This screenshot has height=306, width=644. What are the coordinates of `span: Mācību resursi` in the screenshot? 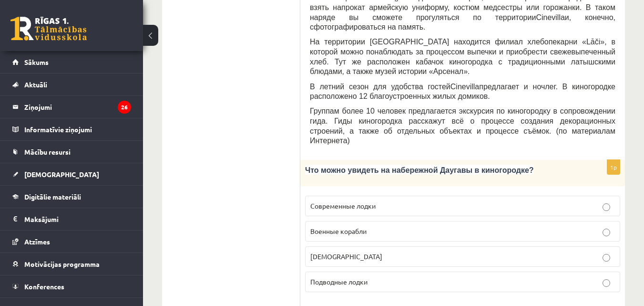 It's located at (48, 152).